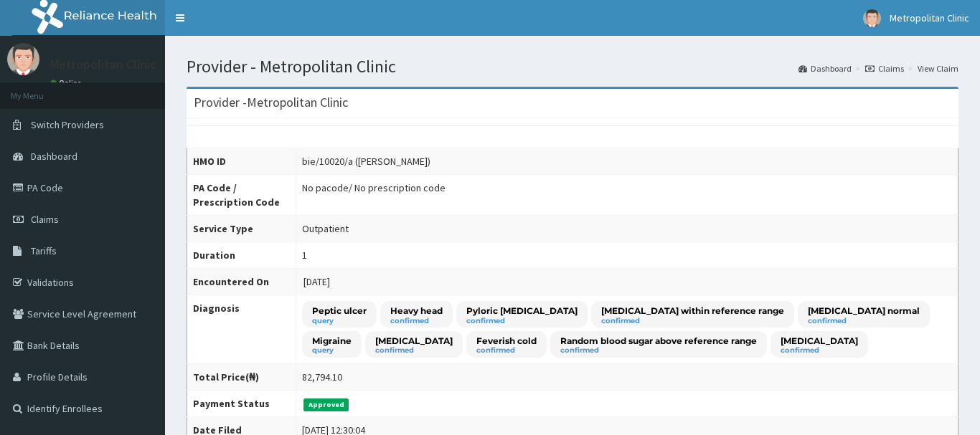  What do you see at coordinates (658, 340) in the screenshot?
I see `p: Random blood sugar above reference range` at bounding box center [658, 340].